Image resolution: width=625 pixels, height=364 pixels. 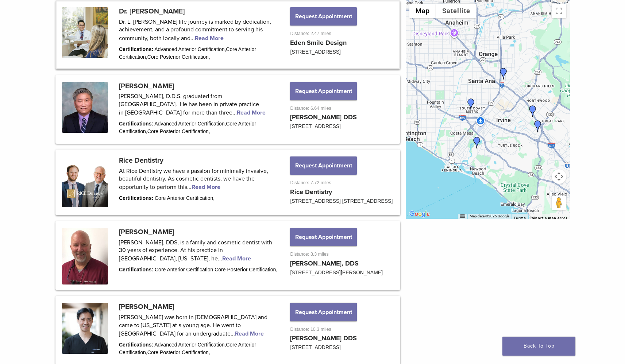 I want to click on button: Show satellite imagery, so click(x=456, y=11).